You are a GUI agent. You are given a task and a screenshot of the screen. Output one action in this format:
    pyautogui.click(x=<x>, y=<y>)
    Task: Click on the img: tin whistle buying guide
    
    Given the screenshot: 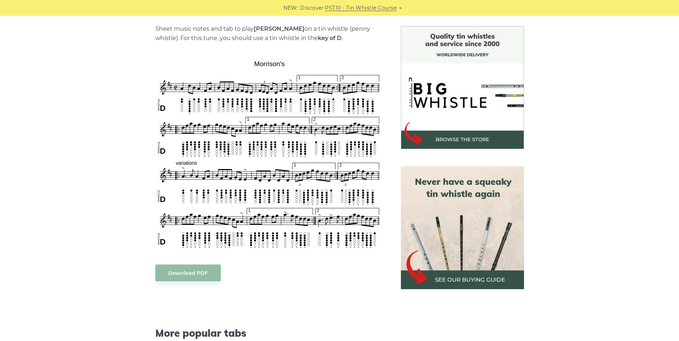 What is the action you would take?
    pyautogui.click(x=462, y=228)
    